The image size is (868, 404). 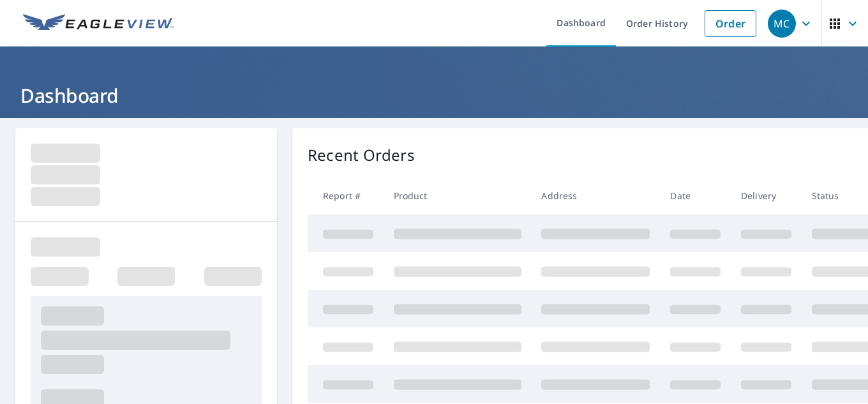 What do you see at coordinates (782, 23) in the screenshot?
I see `div: MC` at bounding box center [782, 23].